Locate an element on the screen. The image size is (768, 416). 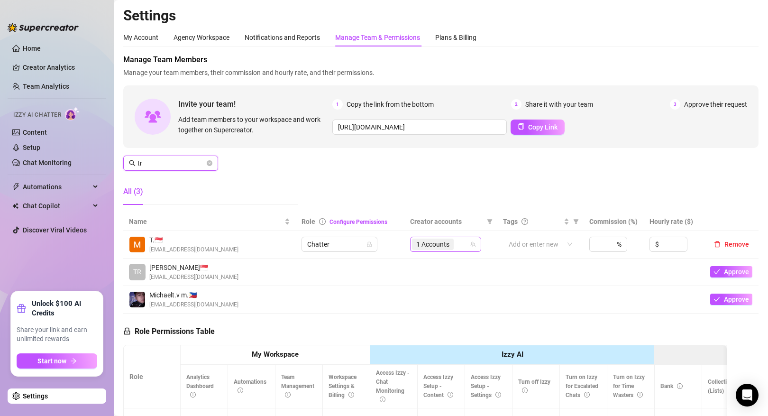
span: Share your link and earn unlimited rewards is located at coordinates (57, 334).